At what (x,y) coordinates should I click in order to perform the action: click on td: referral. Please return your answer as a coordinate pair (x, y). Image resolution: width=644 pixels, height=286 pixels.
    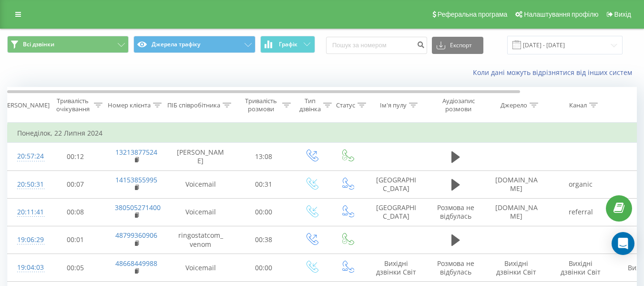
    Looking at the image, I should click on (581, 212).